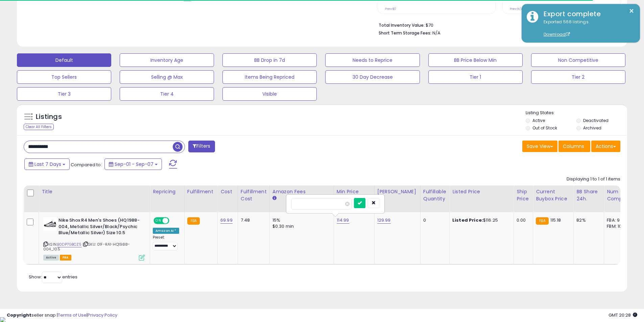  Describe the element at coordinates (166, 231) in the screenshot. I see `div: Amazon AI *` at that location.